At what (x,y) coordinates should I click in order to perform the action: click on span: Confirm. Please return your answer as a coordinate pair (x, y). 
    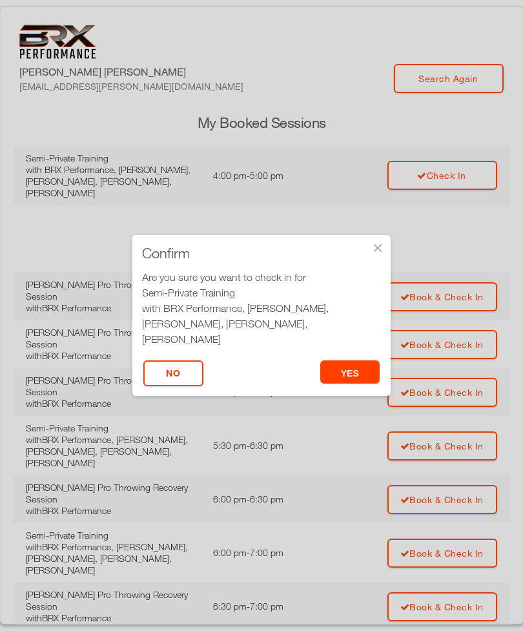
    Looking at the image, I should click on (166, 253).